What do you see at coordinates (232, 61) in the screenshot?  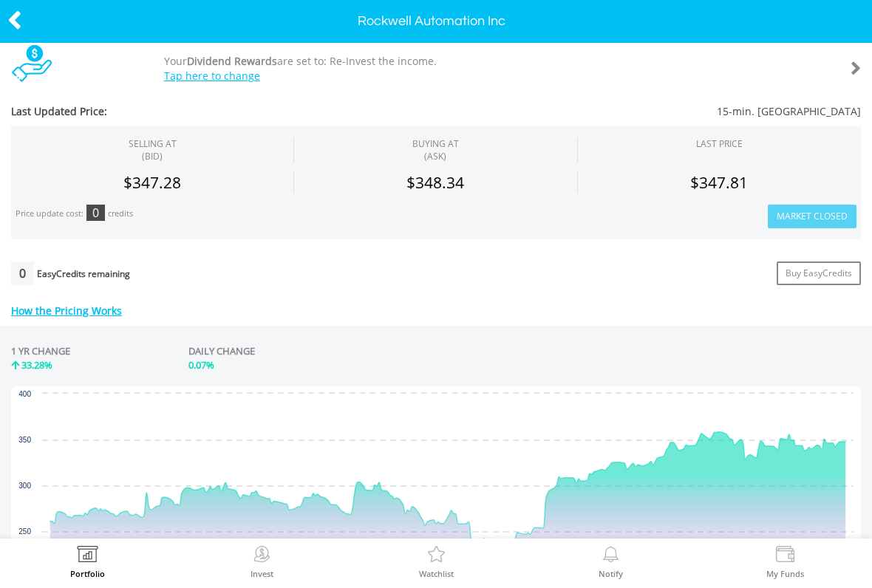 I see `b: Dividend Rewards` at bounding box center [232, 61].